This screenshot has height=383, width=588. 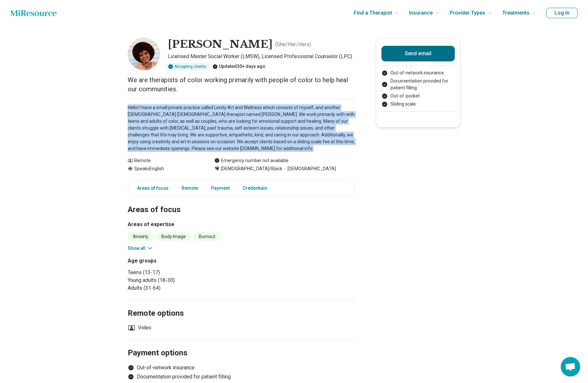 What do you see at coordinates (262, 57) in the screenshot?
I see `p: Licensed Master Social Worker (LMSW), Licensed Professional Counselor (LPC)` at bounding box center [262, 57].